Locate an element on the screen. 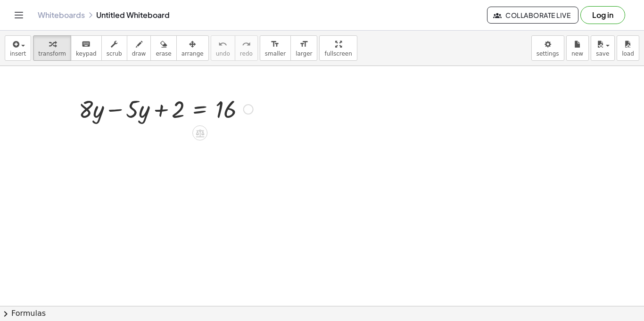  button: Collaborate Live is located at coordinates (532, 15).